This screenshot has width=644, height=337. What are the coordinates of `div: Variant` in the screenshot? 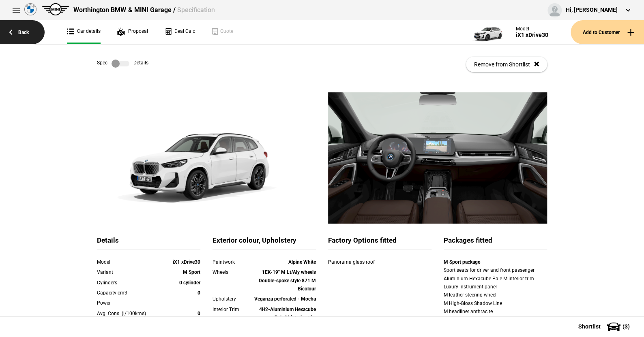 It's located at (128, 272).